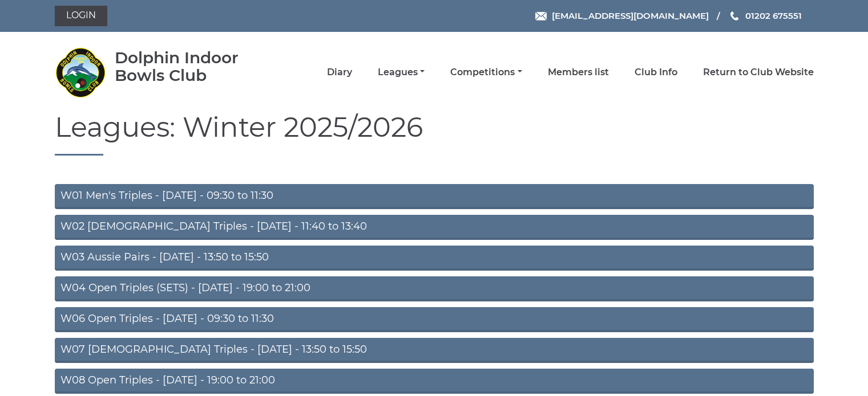 The image size is (868, 396). Describe the element at coordinates (193, 67) in the screenshot. I see `div: Dolphin Indoor Bowls Club` at that location.